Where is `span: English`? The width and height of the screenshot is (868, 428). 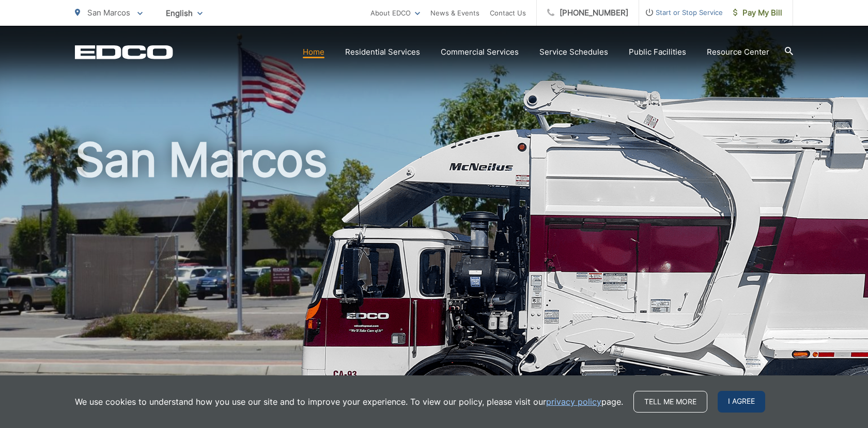
span: English is located at coordinates (184, 13).